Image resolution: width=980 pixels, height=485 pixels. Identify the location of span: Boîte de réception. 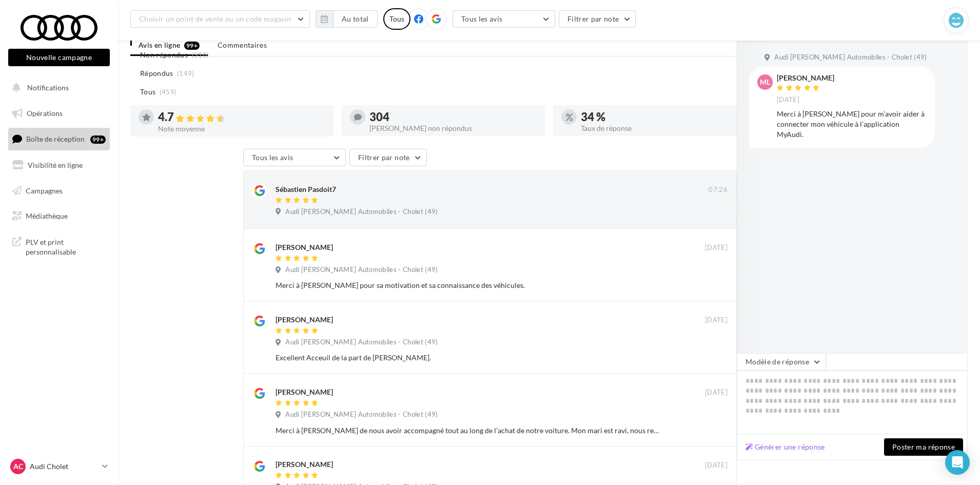
(55, 138).